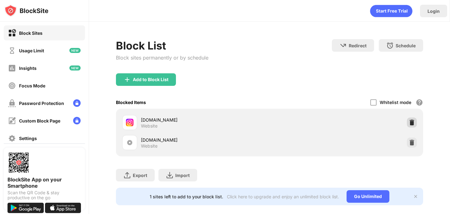 The image size is (450, 214). Describe the element at coordinates (416, 196) in the screenshot. I see `img: x-button.svg` at that location.